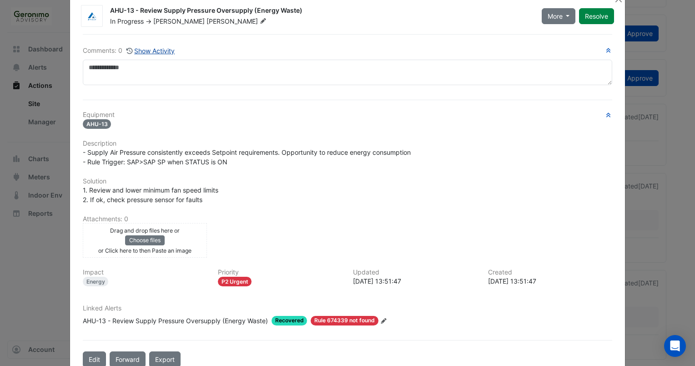  Describe the element at coordinates (145, 230) in the screenshot. I see `small: Drag and drop files here or` at that location.